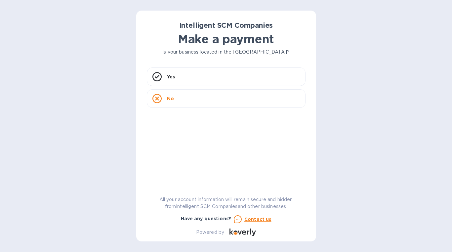  Describe the element at coordinates (226, 203) in the screenshot. I see `p: All your account information will remain secure and hidden from Intelligent SCM Companies and oth...` at that location.